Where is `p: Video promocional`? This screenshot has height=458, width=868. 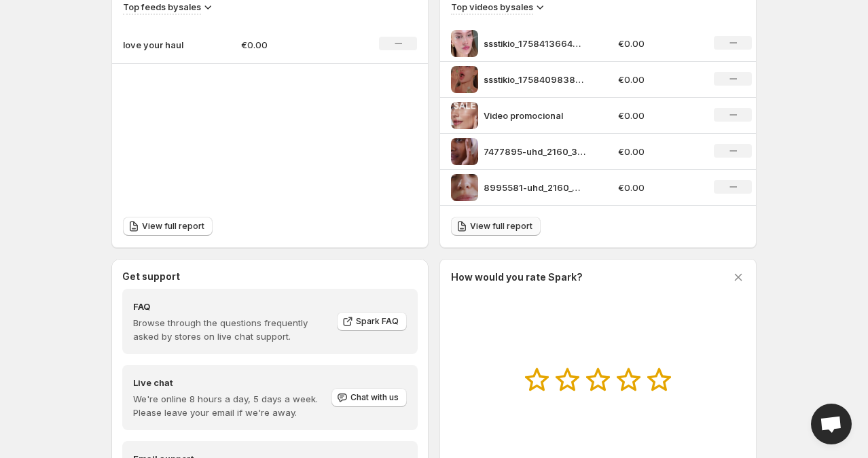 p: Video promocional is located at coordinates (534, 116).